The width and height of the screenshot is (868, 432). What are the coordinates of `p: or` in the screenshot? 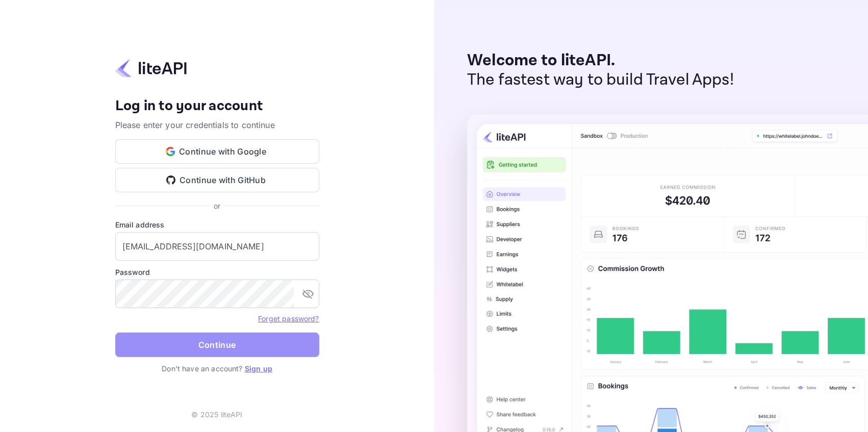 It's located at (217, 205).